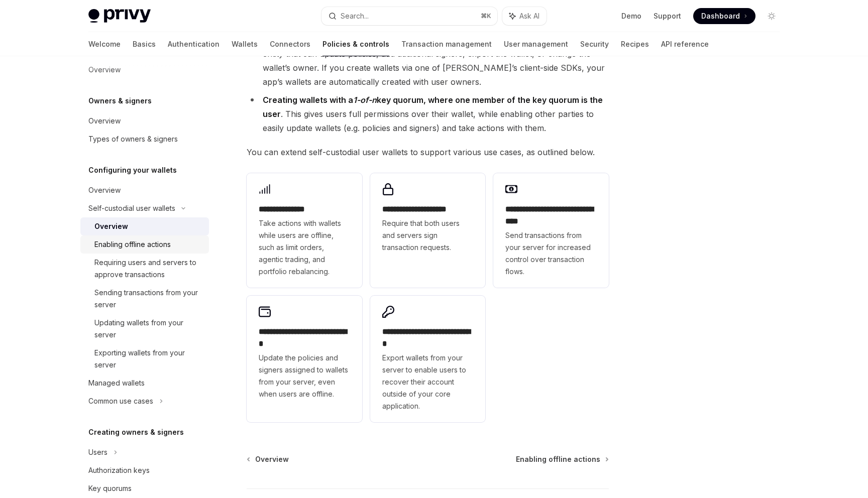 Image resolution: width=868 pixels, height=498 pixels. Describe the element at coordinates (120, 402) in the screenshot. I see `div: Common use cases` at that location.